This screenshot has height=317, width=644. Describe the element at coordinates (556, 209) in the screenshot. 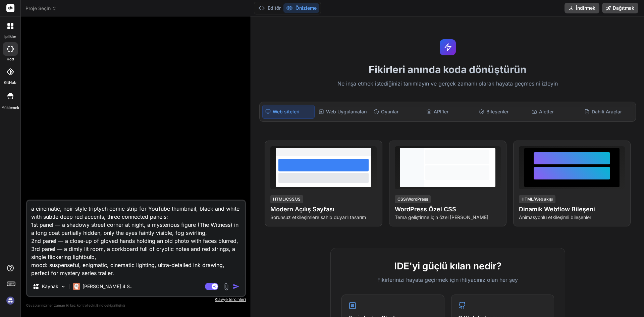

I see `font: Dinamik Webflow Bileşeni` at that location.